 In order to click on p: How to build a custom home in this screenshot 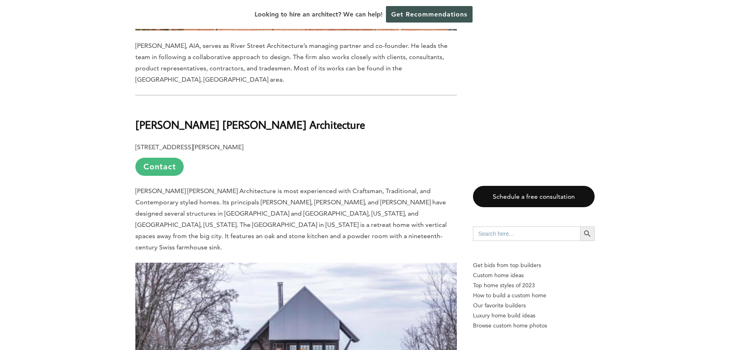, I will do `click(534, 296)`.